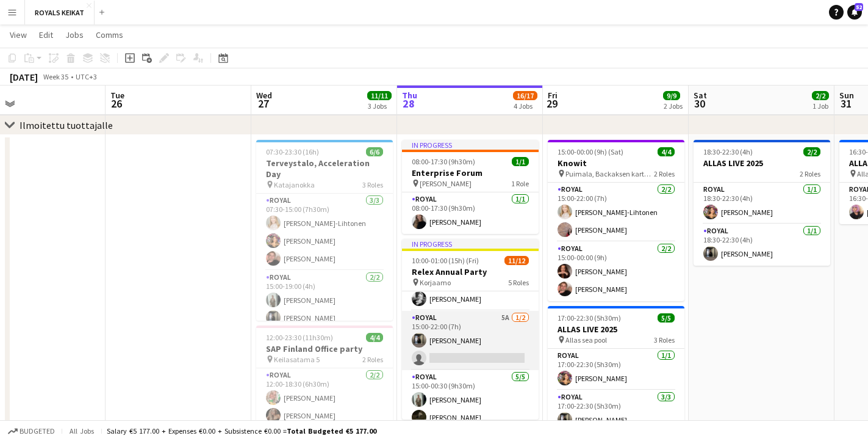 This screenshot has height=441, width=868. Describe the element at coordinates (55, 76) in the screenshot. I see `span: Week 35` at that location.